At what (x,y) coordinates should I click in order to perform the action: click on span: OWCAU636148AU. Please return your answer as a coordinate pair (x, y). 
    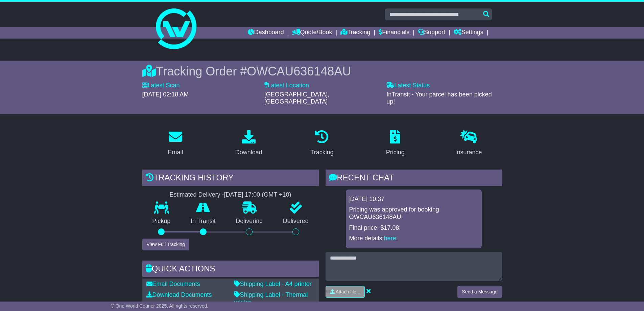
    Looking at the image, I should click on (299, 71).